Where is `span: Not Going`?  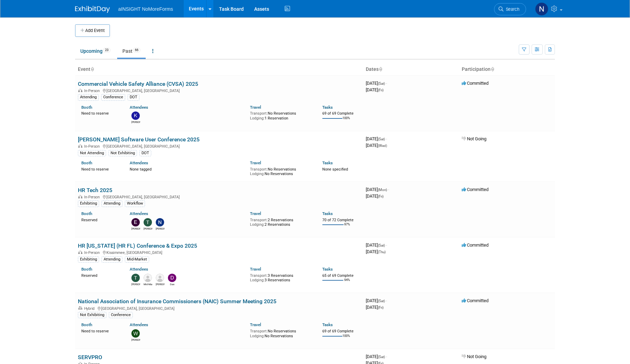
span: Not Going is located at coordinates (474, 357).